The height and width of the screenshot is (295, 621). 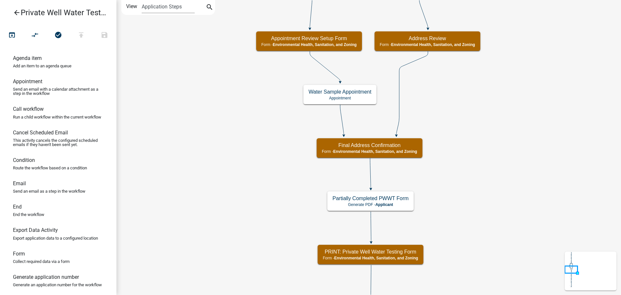 I want to click on a: Private Well Water Testing, so click(x=56, y=13).